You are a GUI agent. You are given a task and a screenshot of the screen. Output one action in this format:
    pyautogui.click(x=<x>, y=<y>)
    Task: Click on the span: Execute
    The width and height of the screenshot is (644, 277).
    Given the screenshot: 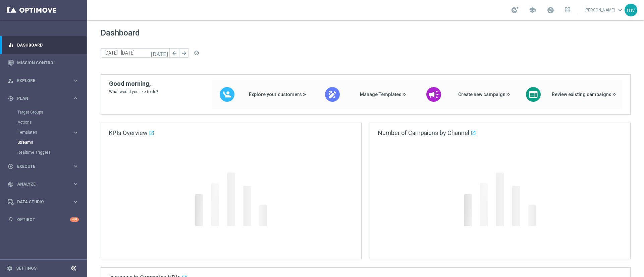 What is the action you would take?
    pyautogui.click(x=45, y=166)
    